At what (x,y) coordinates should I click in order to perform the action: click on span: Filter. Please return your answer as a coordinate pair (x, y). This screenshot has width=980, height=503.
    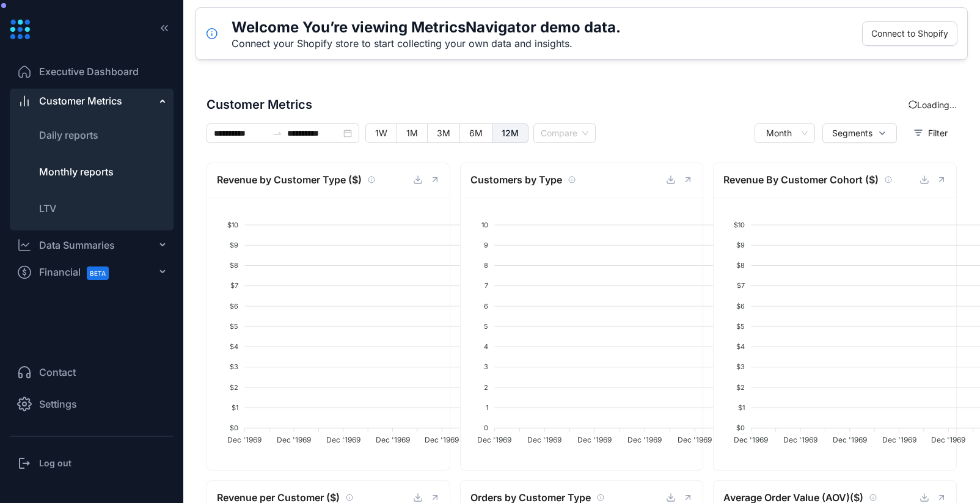
    Looking at the image, I should click on (938, 134).